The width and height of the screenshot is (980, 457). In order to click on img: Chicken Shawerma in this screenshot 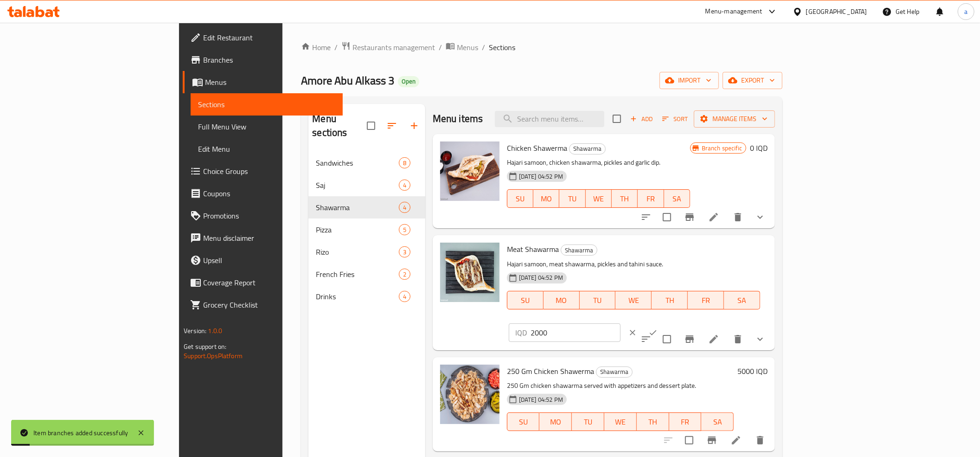, I will do `click(470, 171)`.